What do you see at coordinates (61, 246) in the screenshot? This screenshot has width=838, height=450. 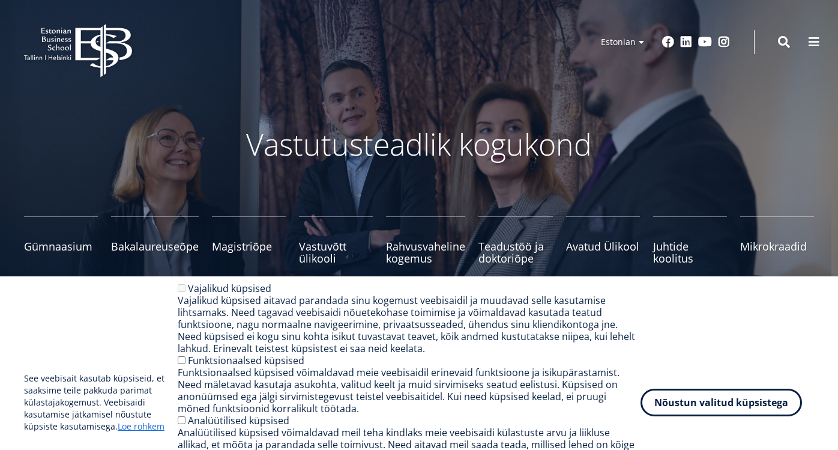 I see `span: Gümnaasium` at bounding box center [61, 246].